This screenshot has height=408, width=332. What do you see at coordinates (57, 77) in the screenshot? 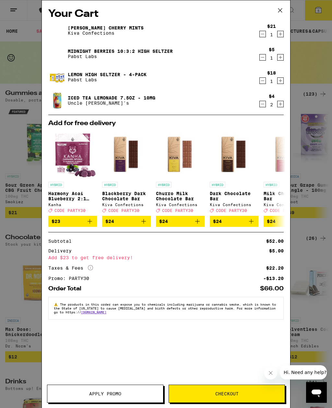
I see `img: Lemon High Seltzer - 4-Pack` at bounding box center [57, 77].